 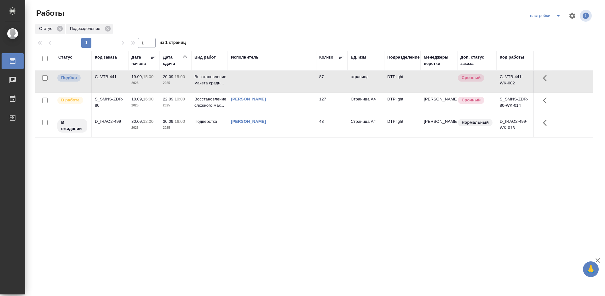 What do you see at coordinates (69, 78) in the screenshot?
I see `p: Подбор` at bounding box center [69, 78].